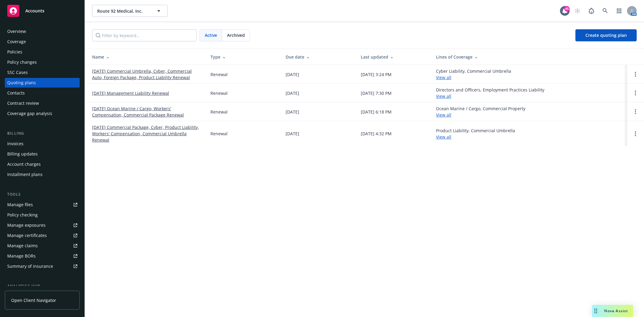 Image resolution: width=644 pixels, height=317 pixels. Describe the element at coordinates (42, 235) in the screenshot. I see `a: Manage certificates` at that location.